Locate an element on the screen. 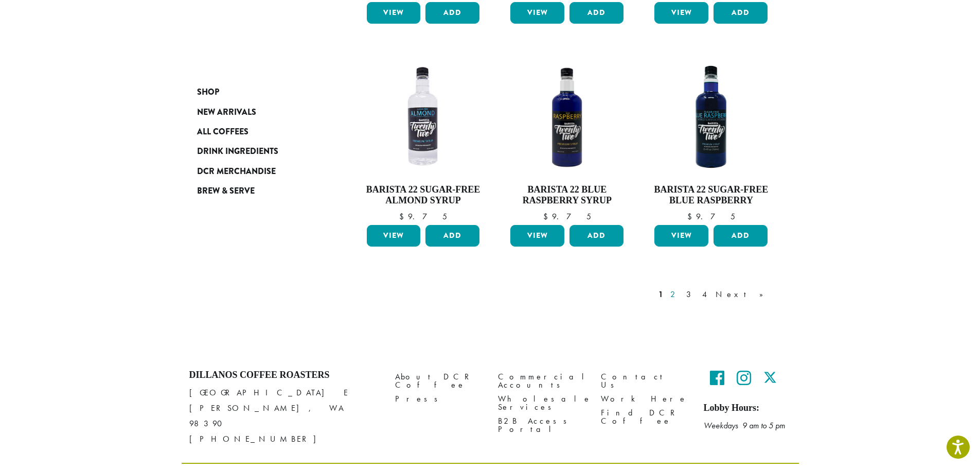 This screenshot has height=469, width=980. a: 2 is located at coordinates (674, 295).